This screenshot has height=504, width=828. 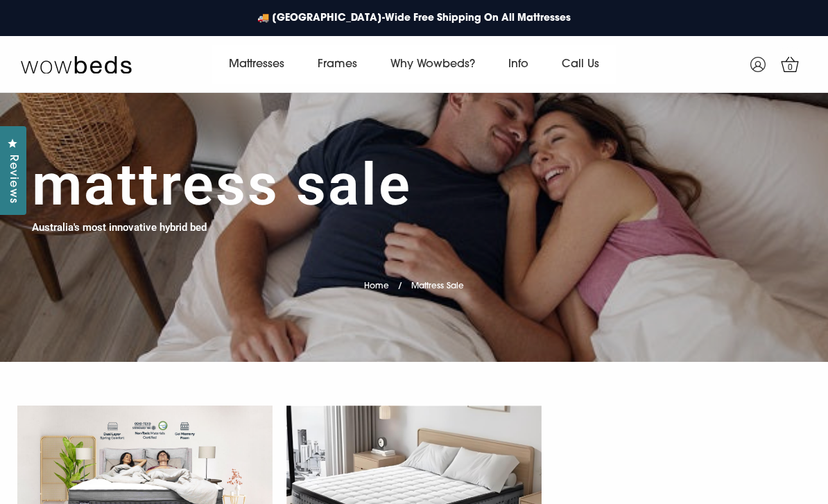 What do you see at coordinates (377, 286) in the screenshot?
I see `a: Home` at bounding box center [377, 286].